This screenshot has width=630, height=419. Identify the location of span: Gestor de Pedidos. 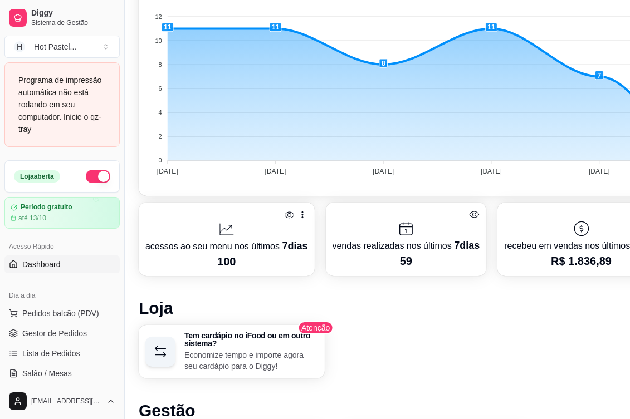
(55, 333).